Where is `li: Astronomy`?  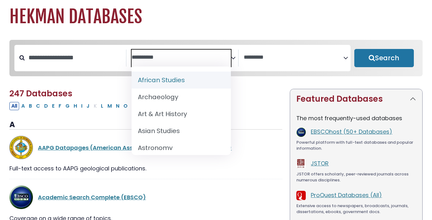
li: Astronomy is located at coordinates (181, 147).